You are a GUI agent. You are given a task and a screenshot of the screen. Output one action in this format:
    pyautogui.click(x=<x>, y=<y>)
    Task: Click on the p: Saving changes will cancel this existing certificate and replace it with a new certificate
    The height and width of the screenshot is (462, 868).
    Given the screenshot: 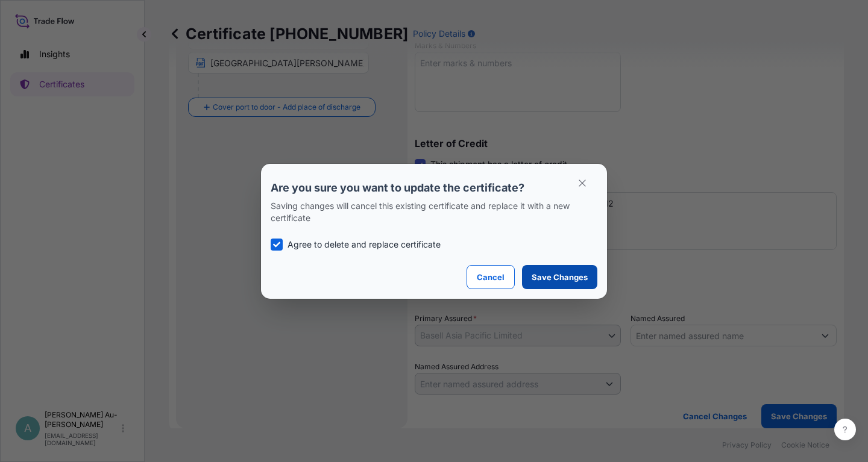 What is the action you would take?
    pyautogui.click(x=434, y=212)
    